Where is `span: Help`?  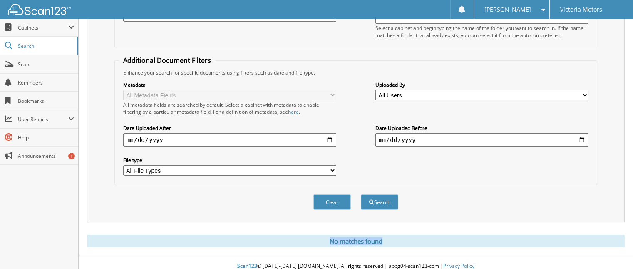
span: Help is located at coordinates (46, 137).